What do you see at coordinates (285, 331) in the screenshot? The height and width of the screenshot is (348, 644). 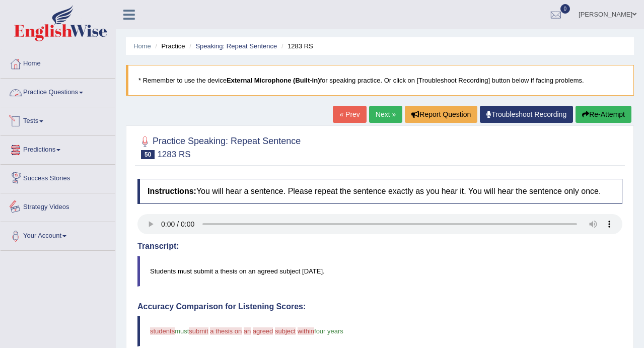 I see `span: subject` at bounding box center [285, 331].